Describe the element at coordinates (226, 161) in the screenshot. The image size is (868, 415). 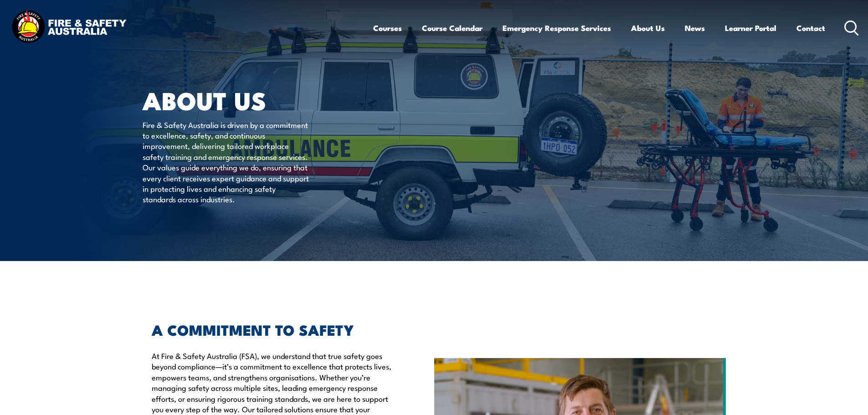
I see `p: Fire & Safety Australia is driven by a commitment to excellence, safety, and continuous improveme...` at that location.